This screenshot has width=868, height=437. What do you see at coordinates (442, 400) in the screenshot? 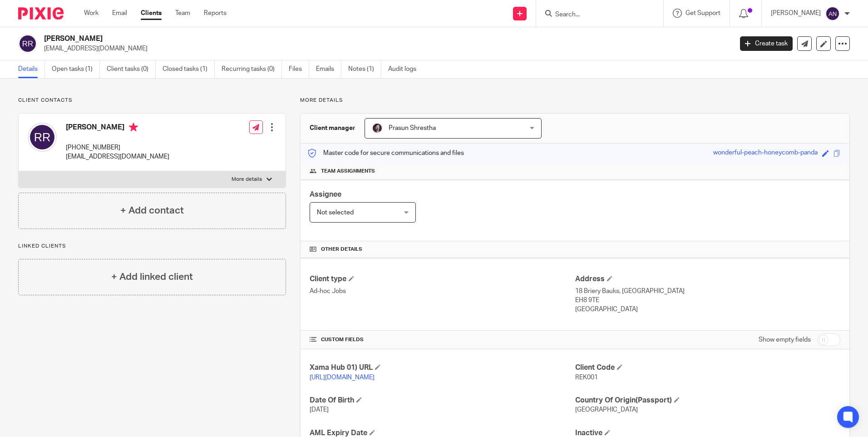
I see `h4: Date Of Birth` at bounding box center [442, 400].